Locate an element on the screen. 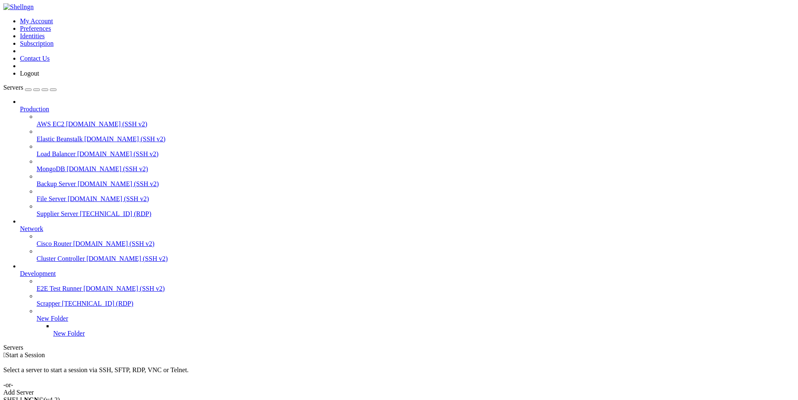  span: Scrapper is located at coordinates (48, 303).